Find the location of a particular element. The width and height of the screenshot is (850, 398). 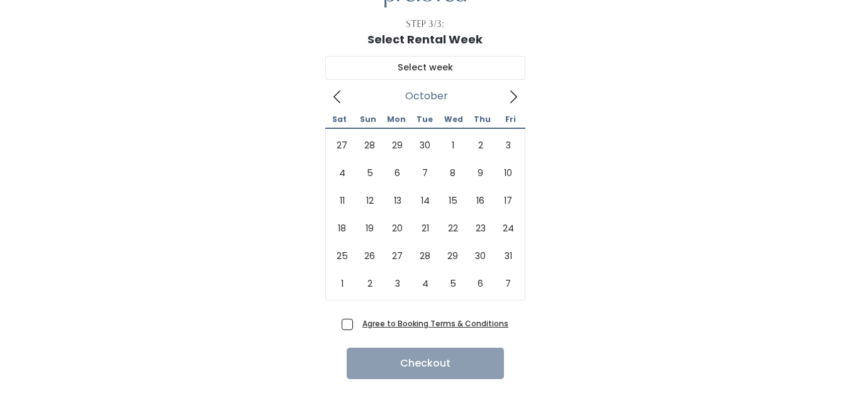

span: October 11, 2025 is located at coordinates (342, 201).